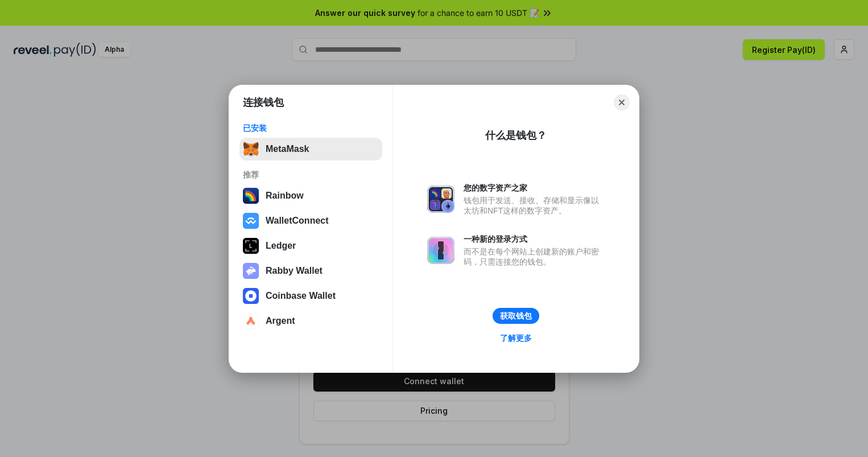  I want to click on div: Rabby Wallet, so click(294, 271).